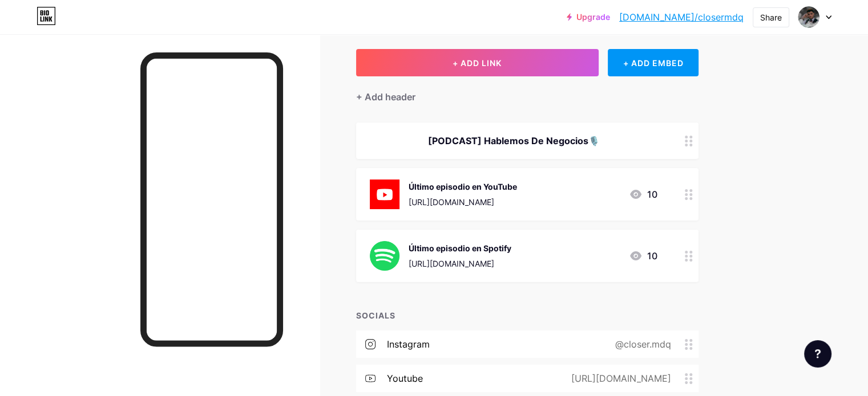 The width and height of the screenshot is (868, 396). I want to click on img: Jonathan Aguirre Martin, so click(808, 17).